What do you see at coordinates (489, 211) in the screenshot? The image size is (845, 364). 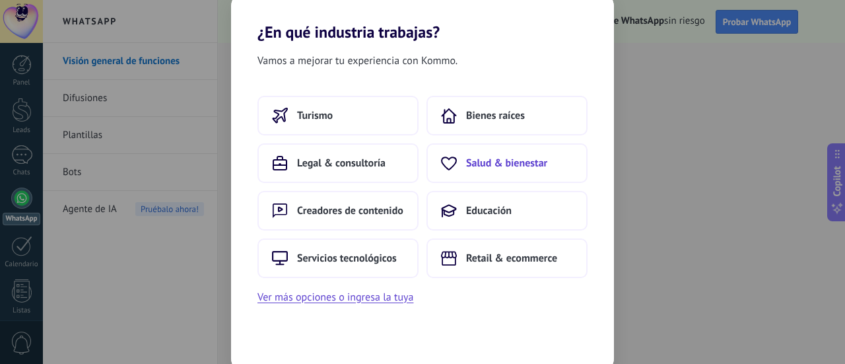 I see `span: Educación` at bounding box center [489, 211].